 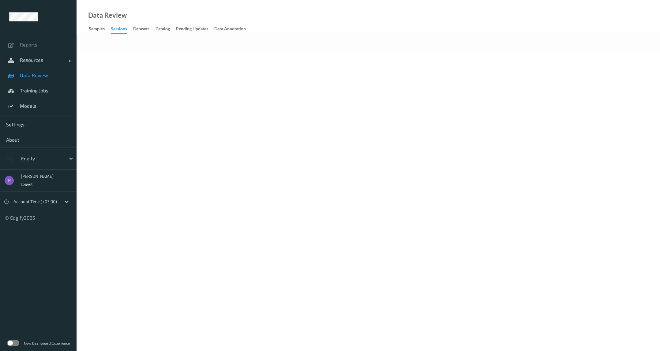 I want to click on a: Samples, so click(x=100, y=29).